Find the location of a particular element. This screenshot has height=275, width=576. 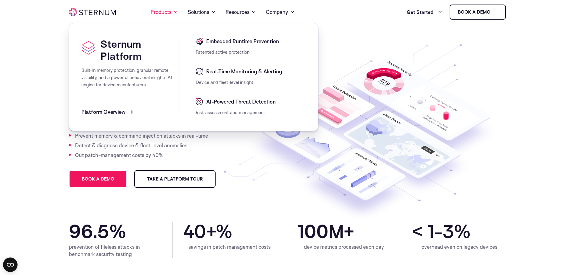

span: AI-Powered Threat Detection is located at coordinates (240, 102).